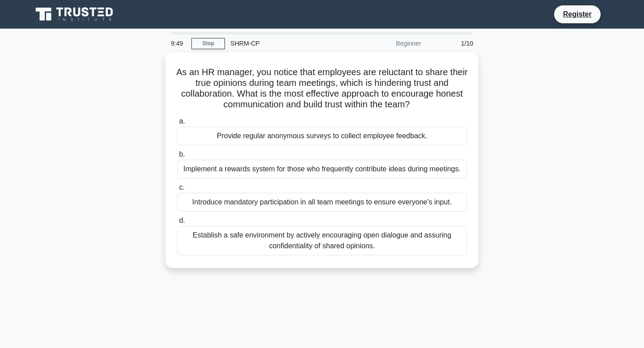  I want to click on div: Provide regular anonymous surveys to collect employee feedback., so click(322, 136).